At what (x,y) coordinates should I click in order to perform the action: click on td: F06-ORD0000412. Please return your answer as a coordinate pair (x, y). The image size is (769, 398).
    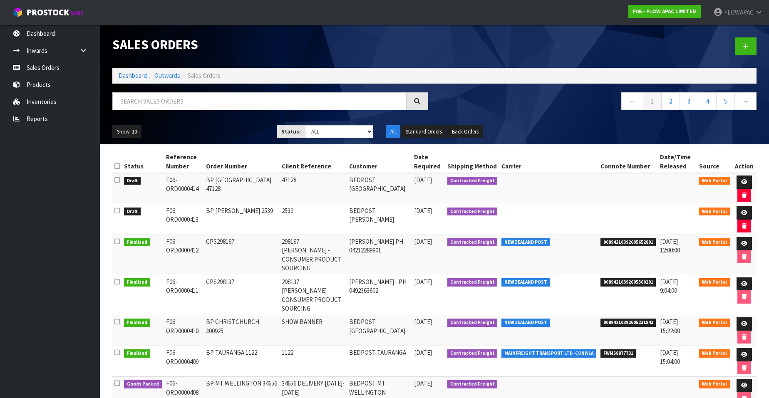
    Looking at the image, I should click on (184, 255).